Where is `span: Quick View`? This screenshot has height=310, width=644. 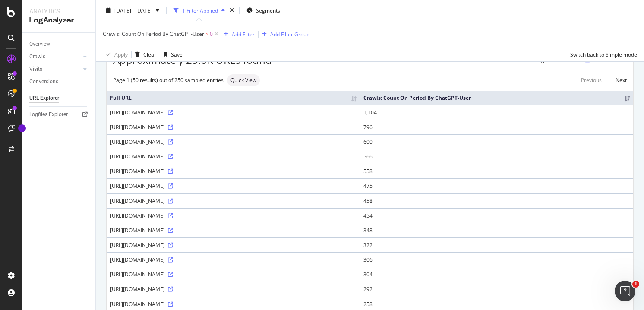 span: Quick View is located at coordinates (243, 80).